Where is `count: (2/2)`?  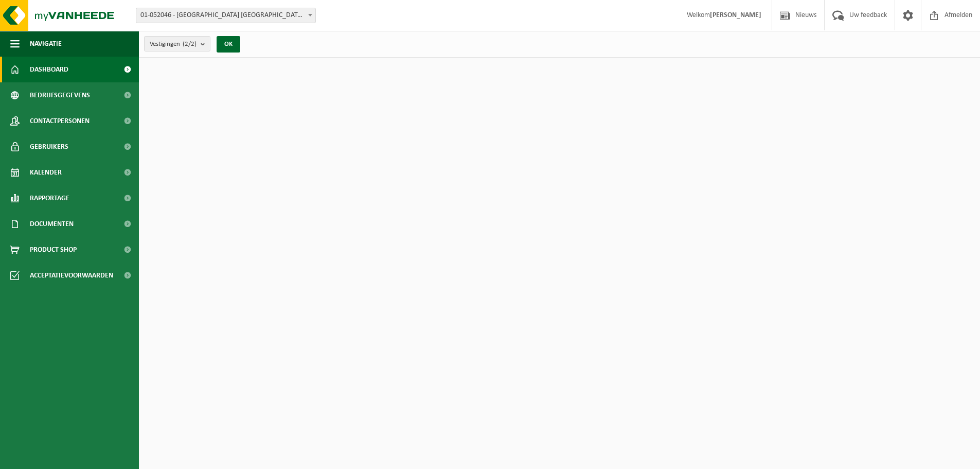
count: (2/2) is located at coordinates (189, 43).